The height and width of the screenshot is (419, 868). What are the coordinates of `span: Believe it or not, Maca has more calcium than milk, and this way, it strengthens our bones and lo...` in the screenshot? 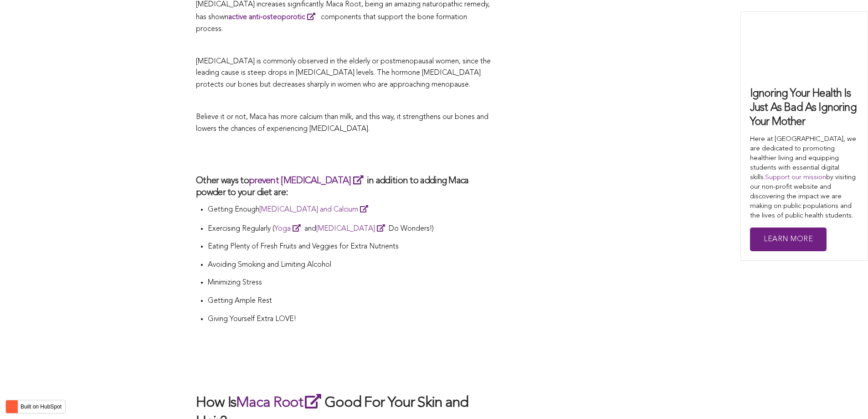 It's located at (342, 123).